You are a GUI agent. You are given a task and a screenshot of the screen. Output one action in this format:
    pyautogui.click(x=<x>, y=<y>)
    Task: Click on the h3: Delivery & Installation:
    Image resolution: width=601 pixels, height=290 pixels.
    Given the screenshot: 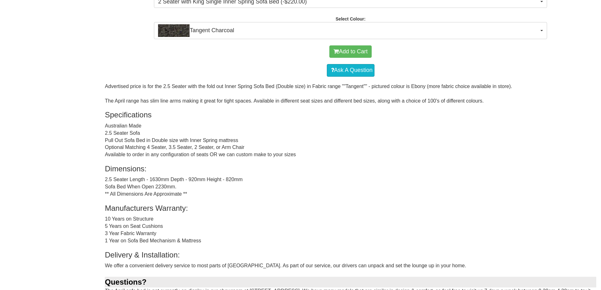 What is the action you would take?
    pyautogui.click(x=351, y=255)
    